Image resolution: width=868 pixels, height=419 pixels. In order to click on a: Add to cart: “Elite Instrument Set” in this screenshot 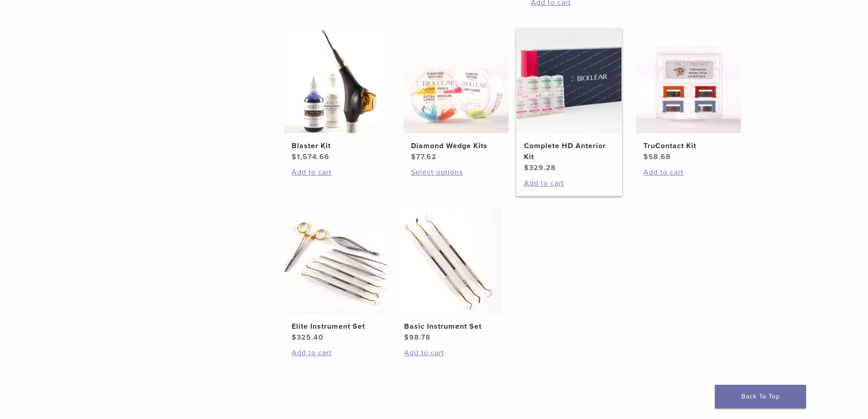, I will do `click(337, 353)`.